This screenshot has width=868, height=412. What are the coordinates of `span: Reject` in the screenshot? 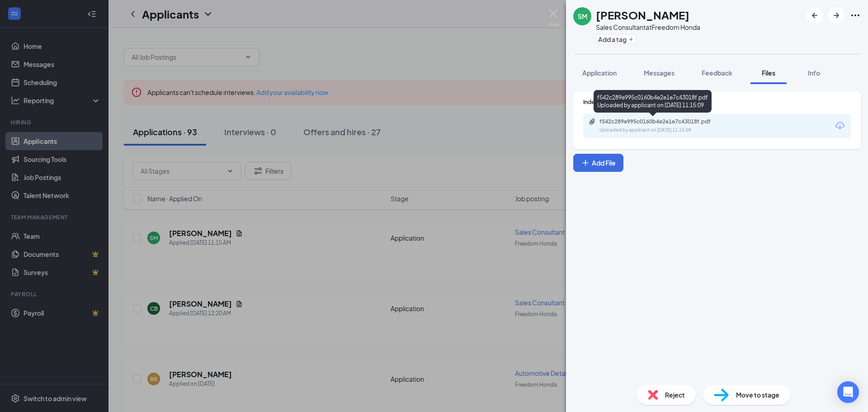 It's located at (675, 395).